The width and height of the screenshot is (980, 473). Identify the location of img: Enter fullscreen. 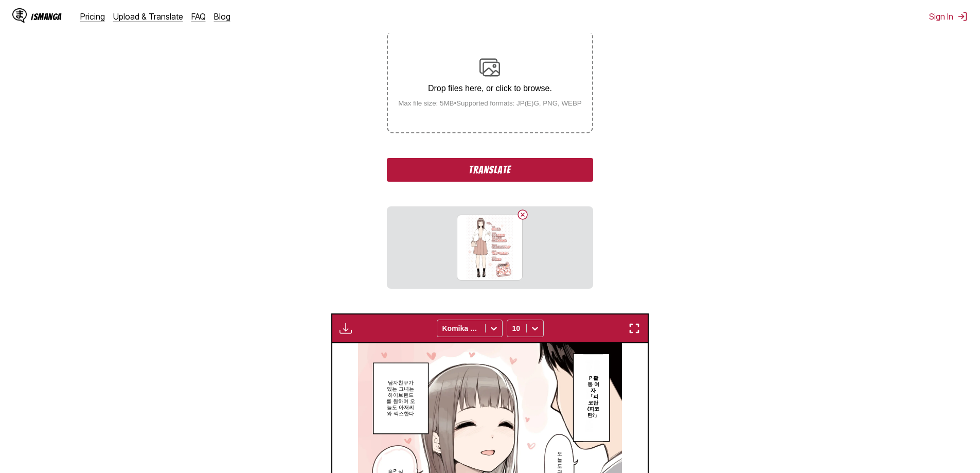
(634, 329).